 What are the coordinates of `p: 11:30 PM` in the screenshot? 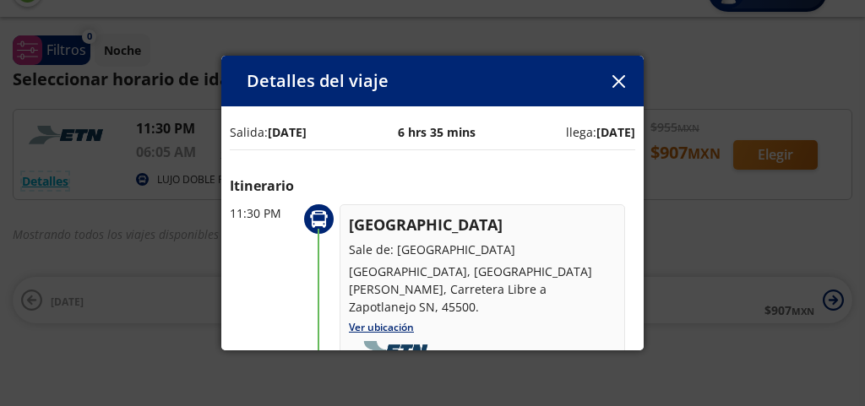 It's located at (264, 213).